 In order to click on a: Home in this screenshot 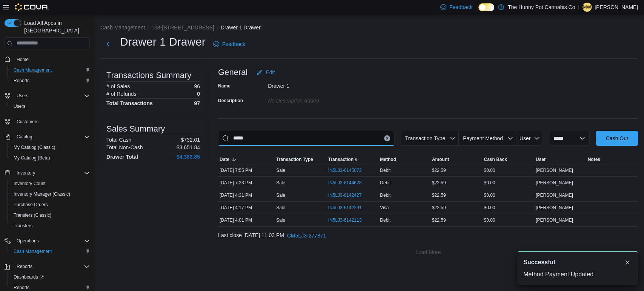, I will do `click(23, 59)`.